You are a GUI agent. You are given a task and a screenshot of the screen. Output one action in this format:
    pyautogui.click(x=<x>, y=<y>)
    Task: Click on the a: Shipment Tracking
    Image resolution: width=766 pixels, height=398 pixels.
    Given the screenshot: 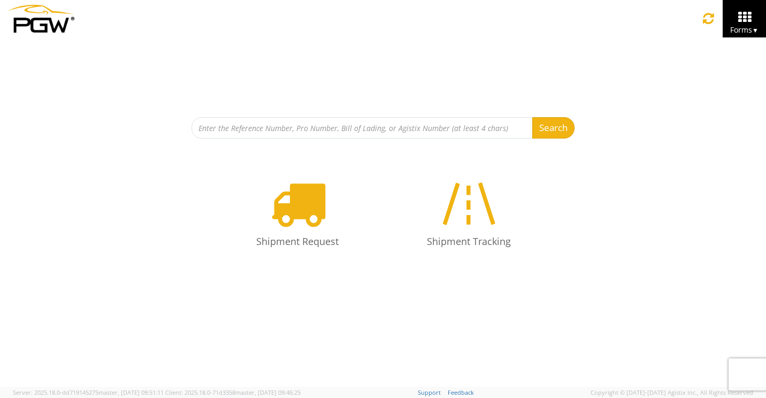 What is the action you would take?
    pyautogui.click(x=468, y=214)
    